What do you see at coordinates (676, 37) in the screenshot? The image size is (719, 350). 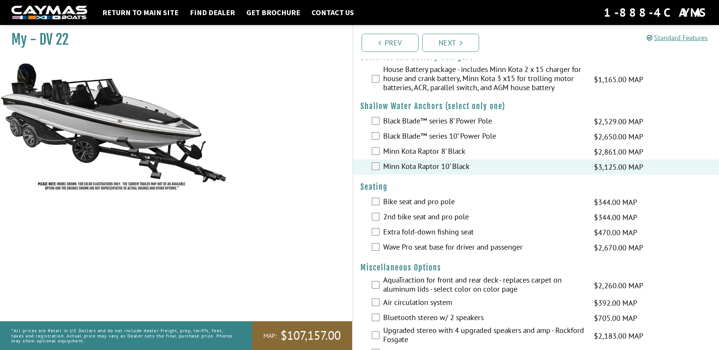 I see `a: Standard Features` at bounding box center [676, 37].